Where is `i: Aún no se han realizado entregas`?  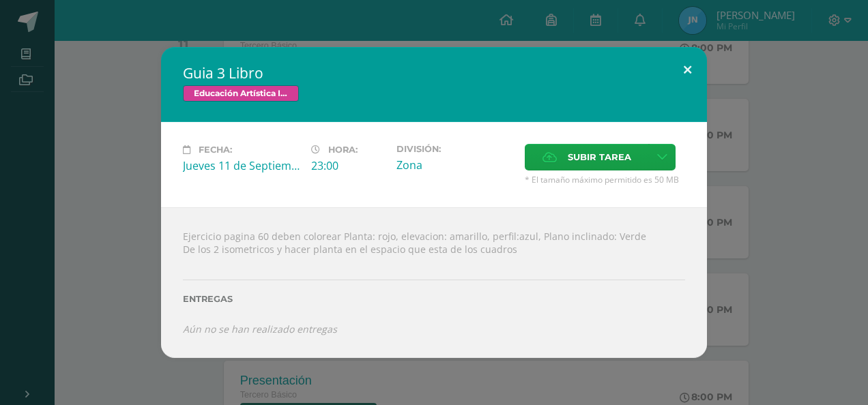 i: Aún no se han realizado entregas is located at coordinates (260, 329).